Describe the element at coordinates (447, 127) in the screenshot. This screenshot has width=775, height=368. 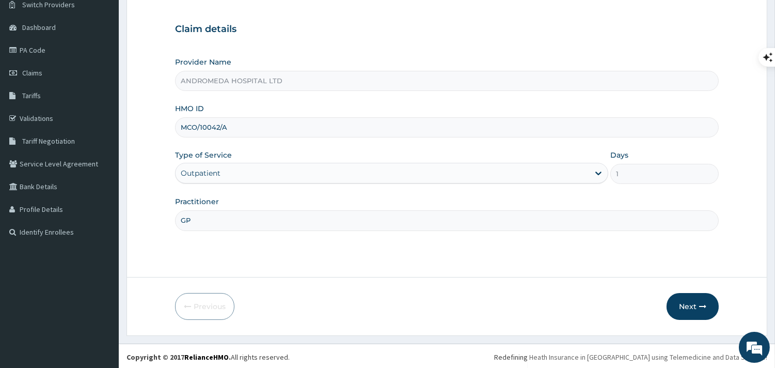
I see `input: Enter HMO ID` at that location.